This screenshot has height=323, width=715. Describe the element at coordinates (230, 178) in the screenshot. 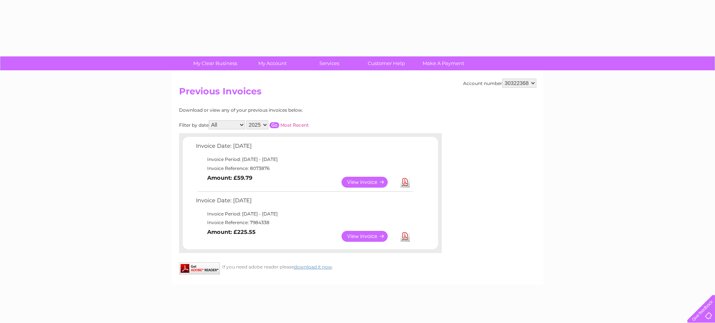

I see `b: Amount: £59.79` at that location.